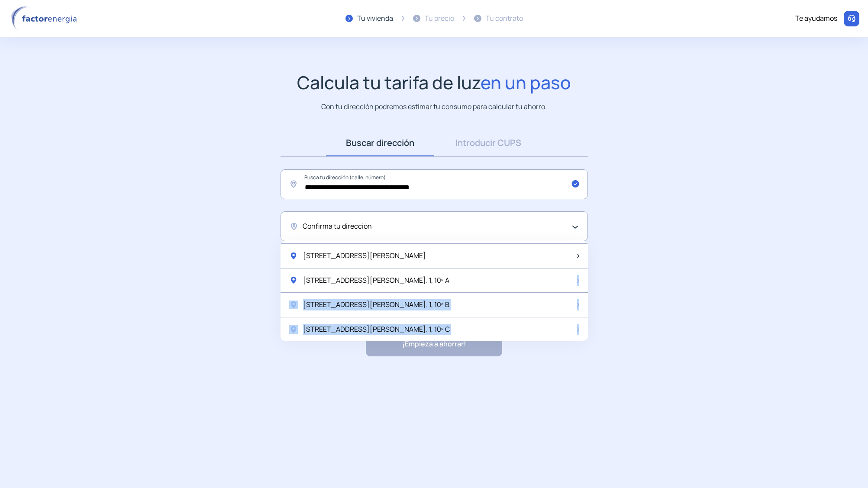 The image size is (868, 488). What do you see at coordinates (338, 227) in the screenshot?
I see `span: Confirma tu dirección` at bounding box center [338, 227].